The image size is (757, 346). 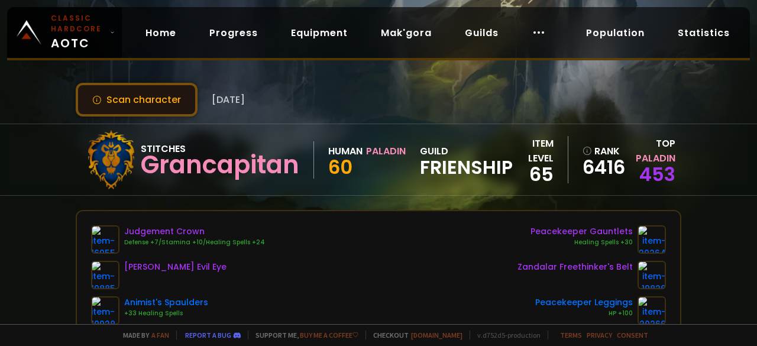 I want to click on a: Mak'gora, so click(x=406, y=33).